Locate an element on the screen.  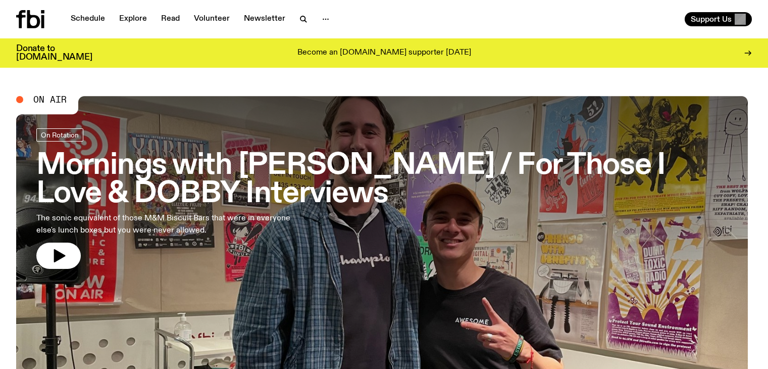
span: Support Us is located at coordinates (711, 19).